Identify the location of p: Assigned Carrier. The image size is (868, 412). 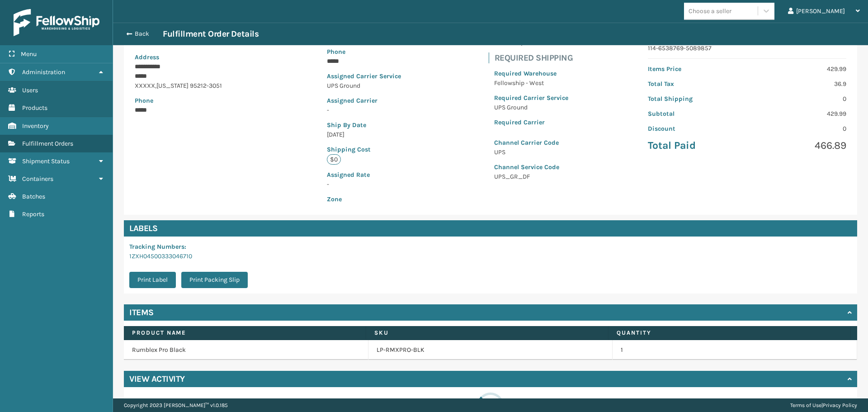
(370, 100).